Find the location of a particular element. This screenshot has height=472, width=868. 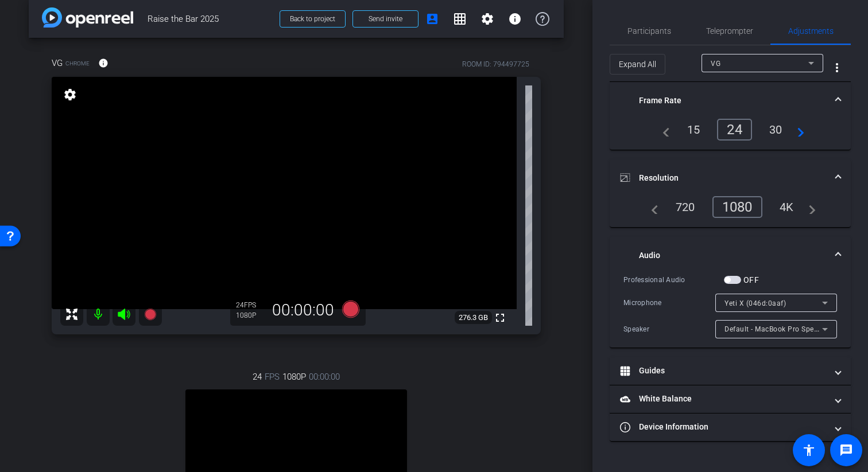

mat-panel-title: Guides is located at coordinates (724, 370).